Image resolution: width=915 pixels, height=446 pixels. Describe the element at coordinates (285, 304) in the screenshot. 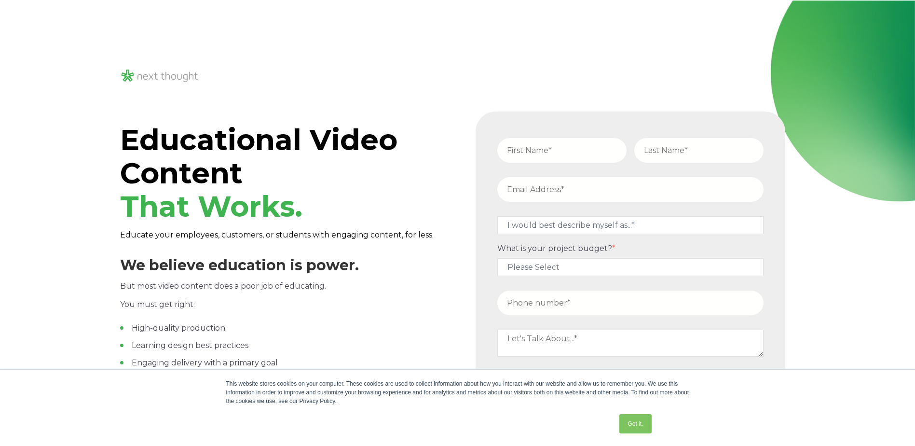

I see `p: You must get right:` at that location.